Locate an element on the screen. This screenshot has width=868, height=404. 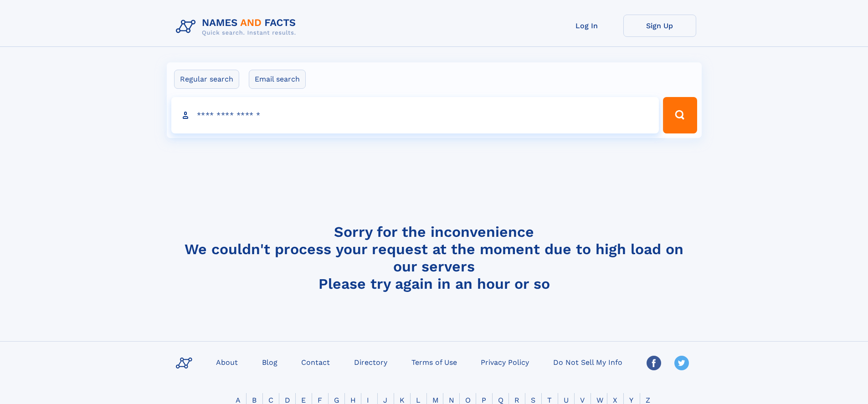
a: Directory is located at coordinates (371, 362).